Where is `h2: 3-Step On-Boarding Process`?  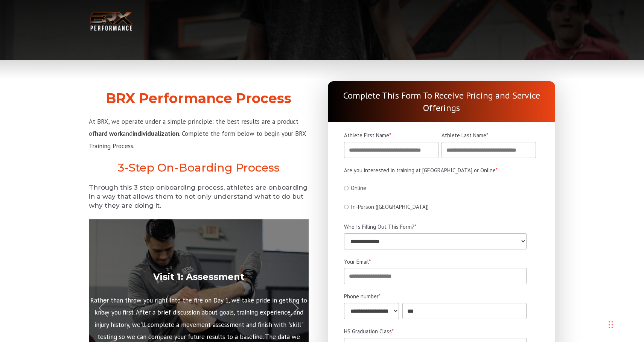 h2: 3-Step On-Boarding Process is located at coordinates (198, 168).